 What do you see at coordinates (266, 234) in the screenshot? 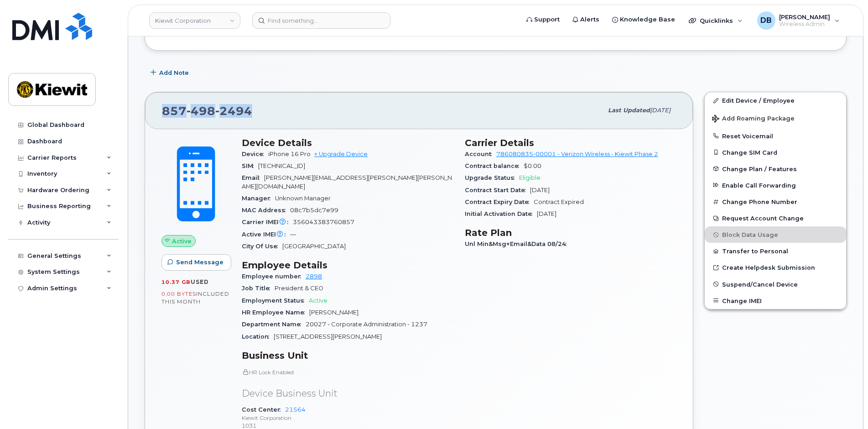
I see `span: Active IMEI` at bounding box center [266, 234].